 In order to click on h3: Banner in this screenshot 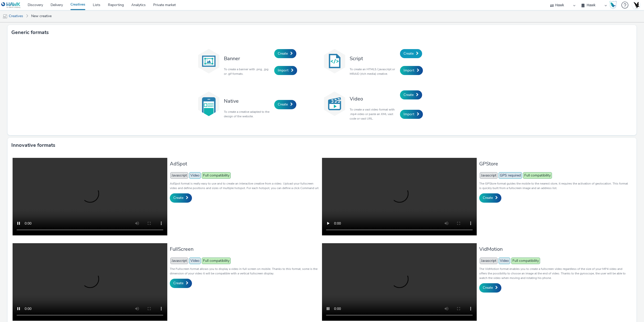, I will do `click(248, 59)`.